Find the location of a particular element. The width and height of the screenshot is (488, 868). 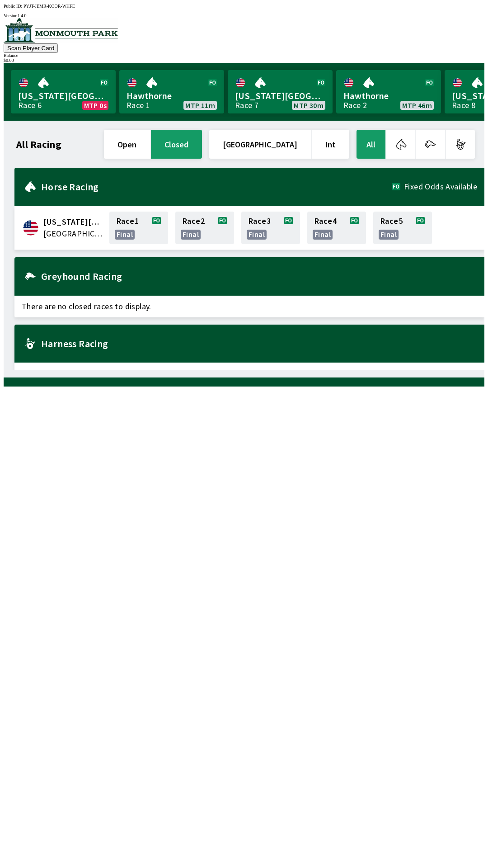

div: Public ID: is located at coordinates (244, 6).